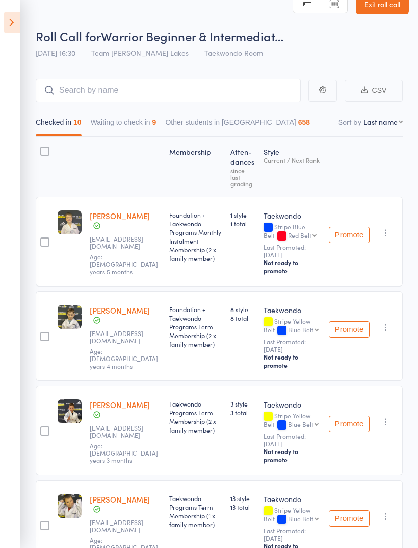  I want to click on span: 3 total, so click(243, 412).